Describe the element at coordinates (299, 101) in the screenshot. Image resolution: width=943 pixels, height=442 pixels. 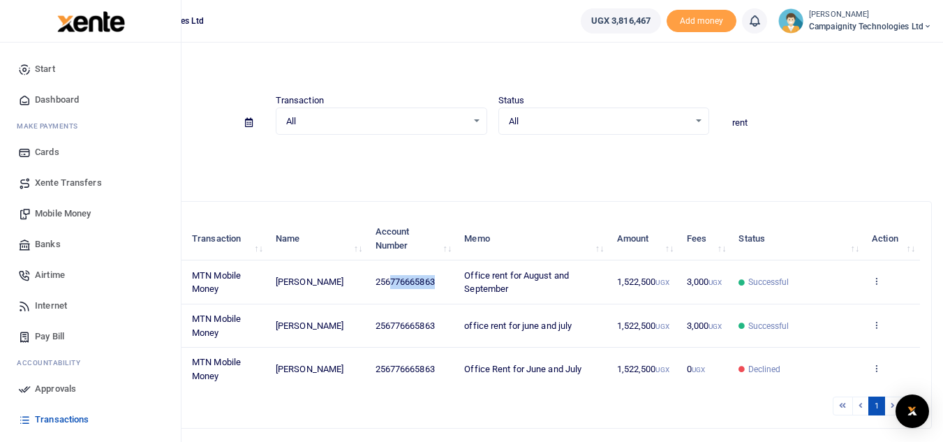
I see `label: Transaction` at that location.